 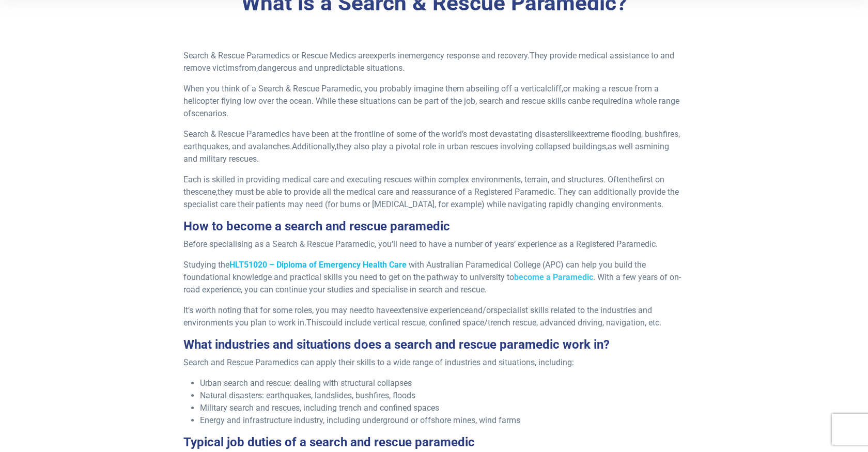 What do you see at coordinates (314, 322) in the screenshot?
I see `span: This` at bounding box center [314, 322].